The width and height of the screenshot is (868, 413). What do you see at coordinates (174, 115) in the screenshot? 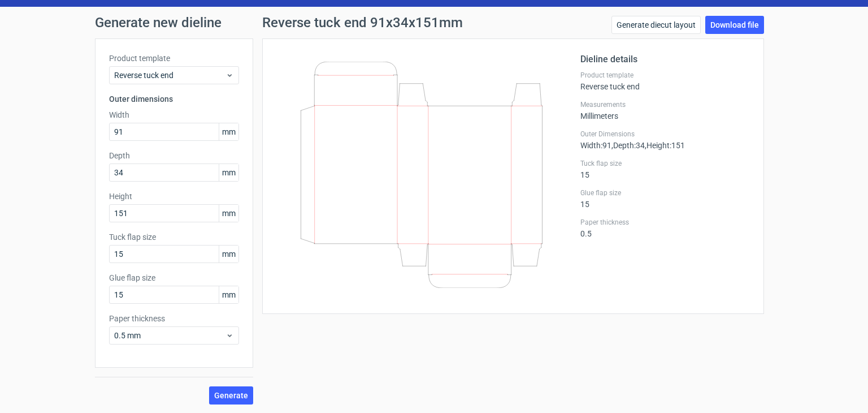
I see `label: Width` at bounding box center [174, 115].